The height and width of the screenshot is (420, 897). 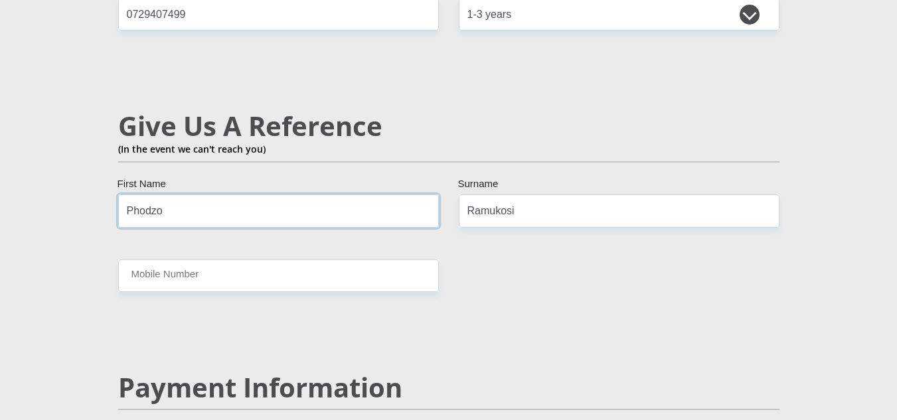 What do you see at coordinates (278, 210) in the screenshot?
I see `input: Name` at bounding box center [278, 210].